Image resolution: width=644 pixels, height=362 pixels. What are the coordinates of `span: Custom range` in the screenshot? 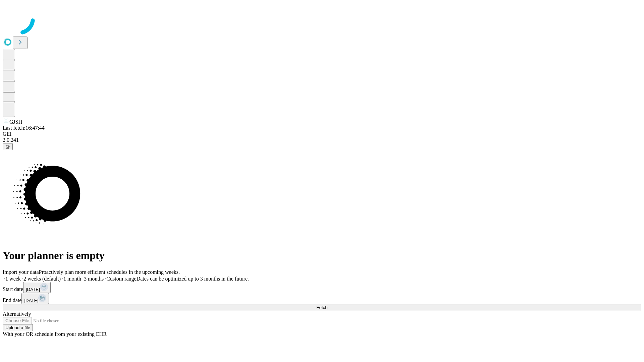 It's located at (121, 279).